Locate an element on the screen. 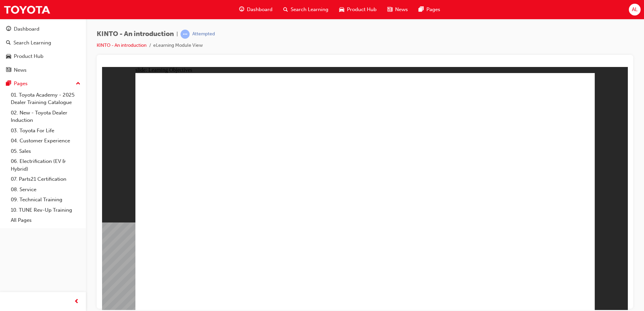 Image resolution: width=644 pixels, height=311 pixels. button: AL is located at coordinates (634, 9).